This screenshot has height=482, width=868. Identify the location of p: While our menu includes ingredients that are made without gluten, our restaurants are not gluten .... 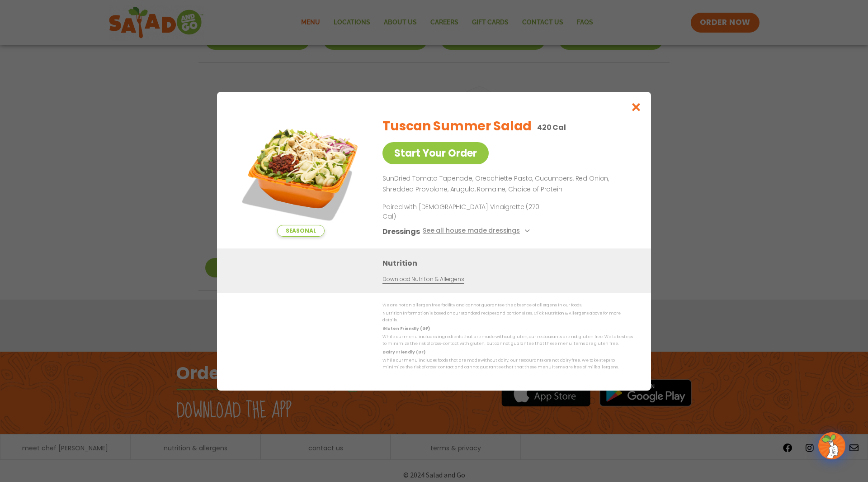
(508, 340).